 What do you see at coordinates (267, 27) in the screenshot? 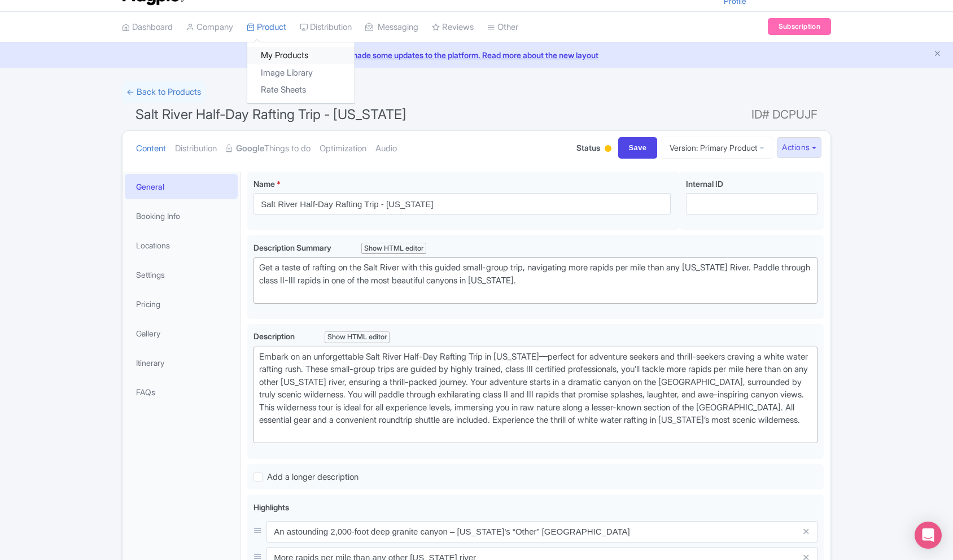
I see `a: Product` at bounding box center [267, 27].